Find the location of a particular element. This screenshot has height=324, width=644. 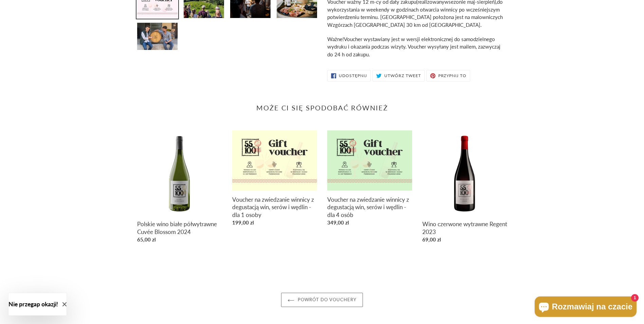

span: Ważne! is located at coordinates (336, 39).